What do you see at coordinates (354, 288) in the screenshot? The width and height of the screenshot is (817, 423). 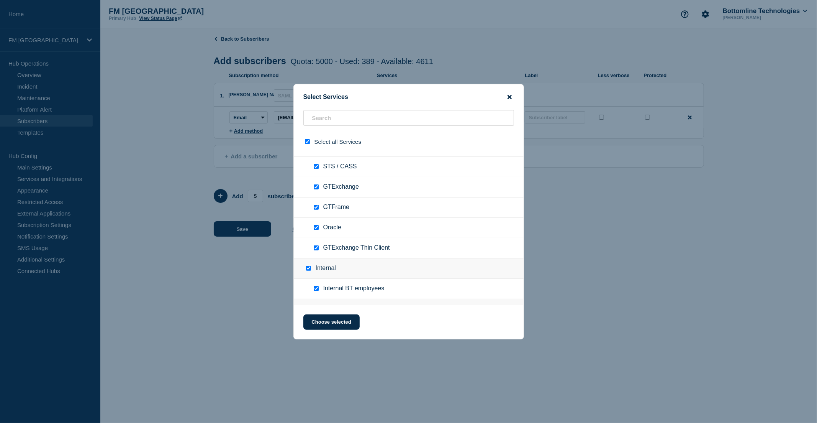 I see `span: Internal BT employees` at bounding box center [354, 288].